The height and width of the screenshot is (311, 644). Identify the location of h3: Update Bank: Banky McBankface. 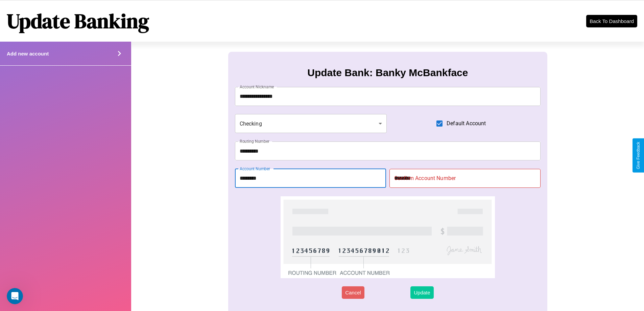
(387, 73).